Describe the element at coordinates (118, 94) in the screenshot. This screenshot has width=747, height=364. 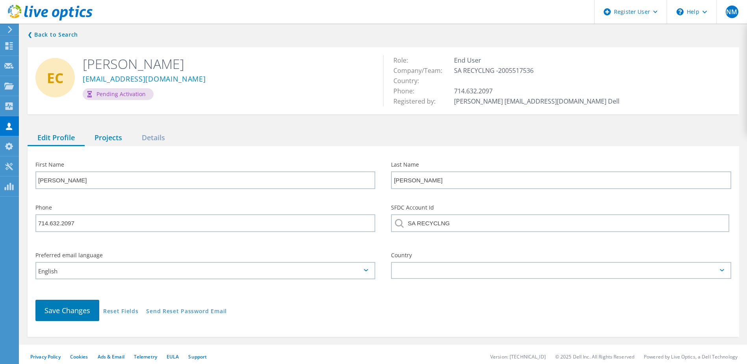
I see `div: Pending Activation` at that location.